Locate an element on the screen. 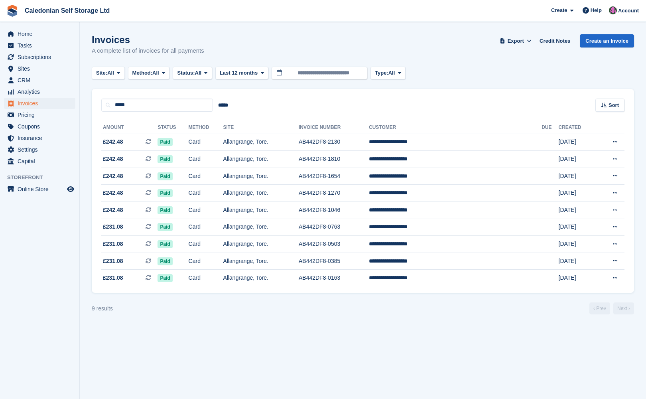 The image size is (646, 399). th: Customer is located at coordinates (455, 128).